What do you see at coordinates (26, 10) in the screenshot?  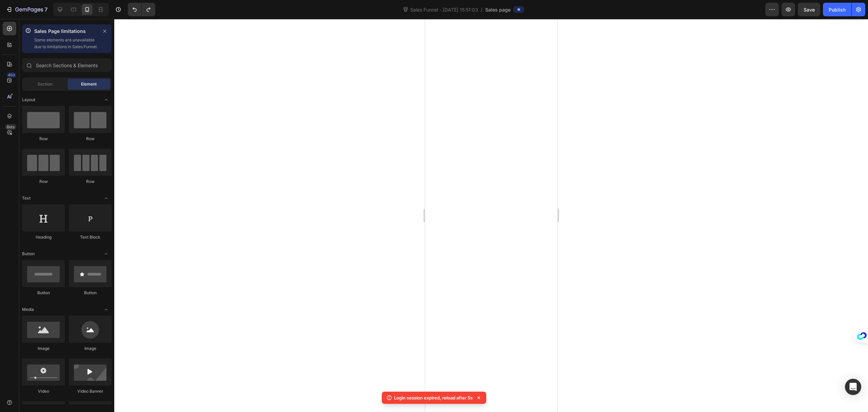 I see `button: 7` at bounding box center [26, 10].